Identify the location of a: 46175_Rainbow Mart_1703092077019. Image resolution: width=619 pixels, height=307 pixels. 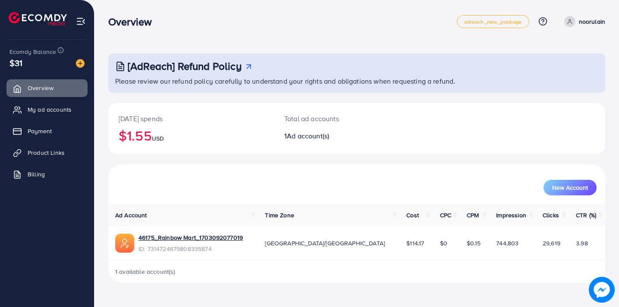
(191, 238).